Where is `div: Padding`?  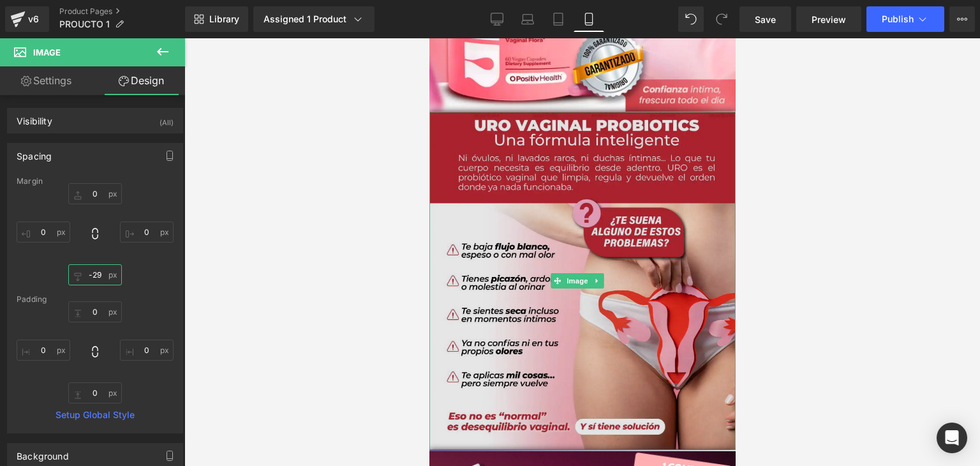 div: Padding is located at coordinates (95, 300).